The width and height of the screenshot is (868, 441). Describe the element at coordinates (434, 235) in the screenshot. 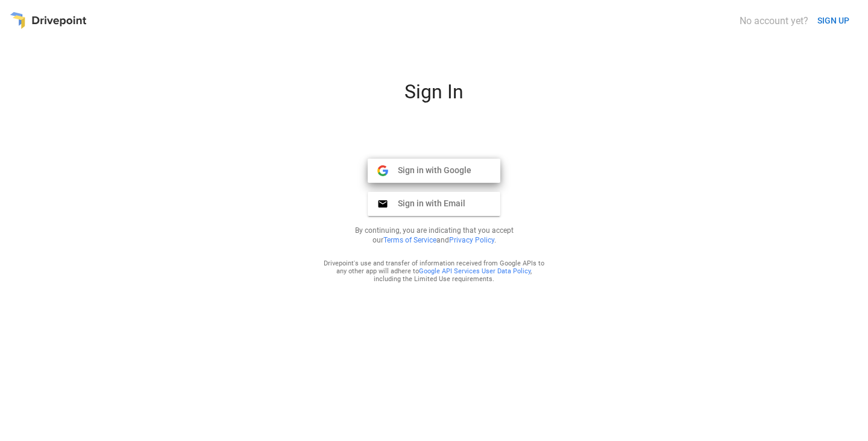

I see `p: By continuing, you are indicating that you accept our and .` at that location.